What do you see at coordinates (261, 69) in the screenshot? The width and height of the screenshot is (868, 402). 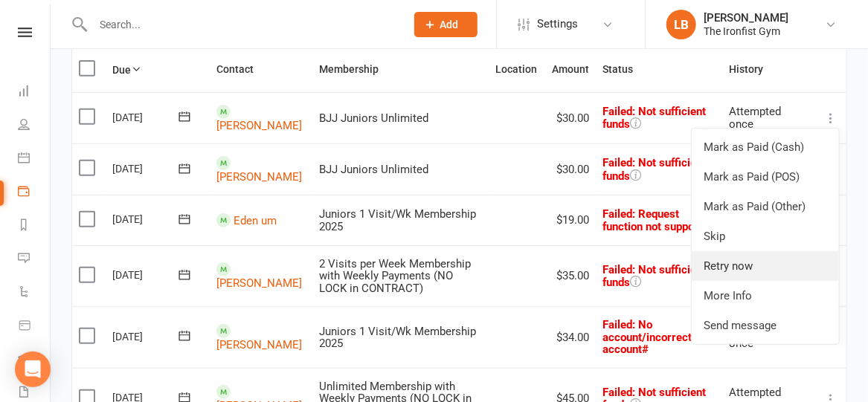 I see `th: Contact` at bounding box center [261, 69].